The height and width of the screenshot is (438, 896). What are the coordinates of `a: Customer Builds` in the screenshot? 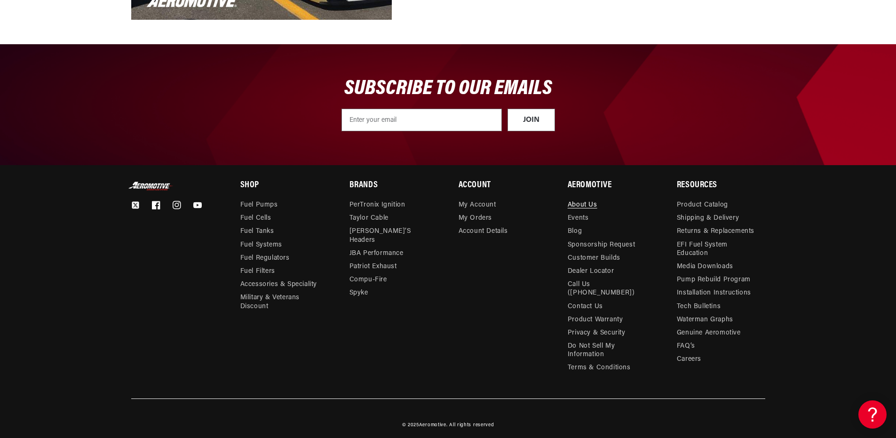 It's located at (594, 258).